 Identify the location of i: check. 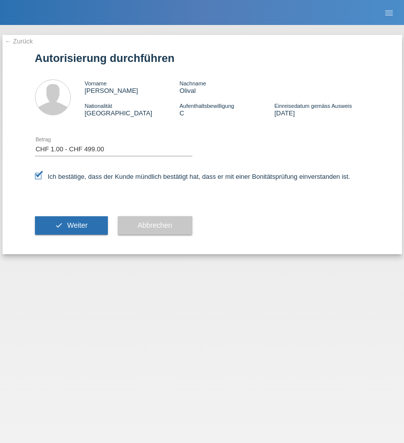
(59, 225).